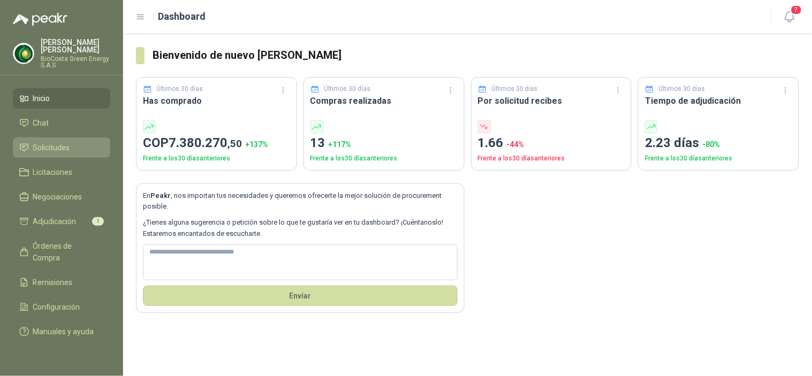 Image resolution: width=812 pixels, height=376 pixels. What do you see at coordinates (62, 172) in the screenshot?
I see `a: Licitaciones` at bounding box center [62, 172].